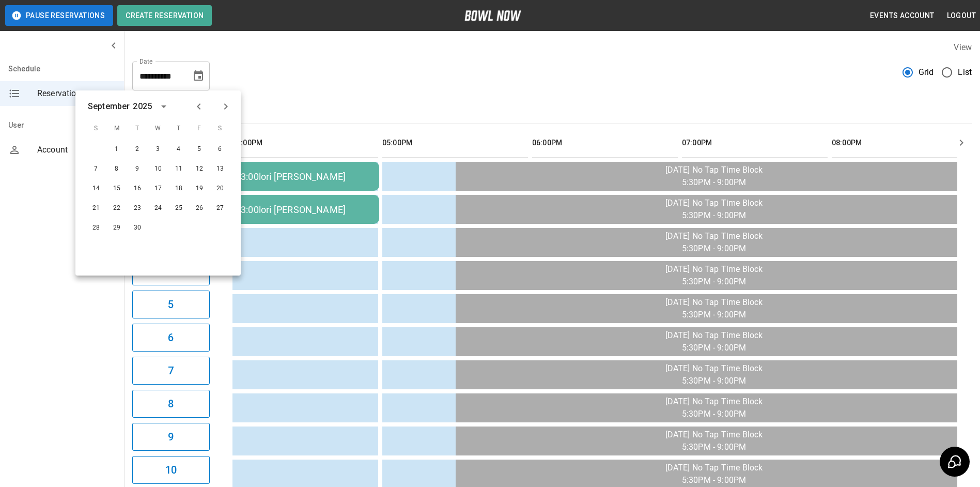  Describe the element at coordinates (200, 129) in the screenshot. I see `span: F` at that location.